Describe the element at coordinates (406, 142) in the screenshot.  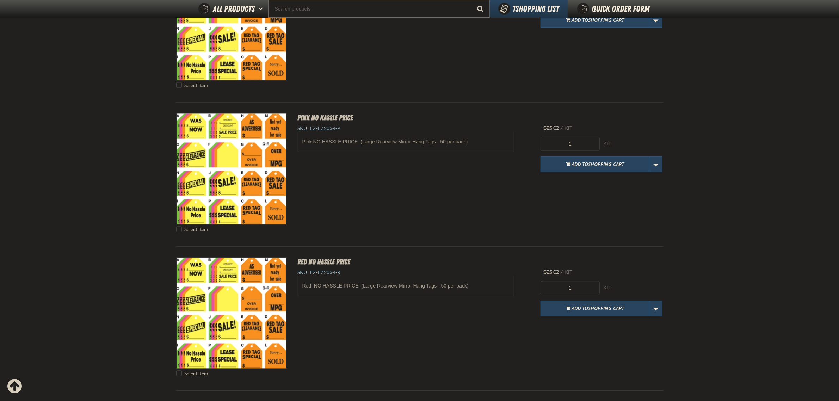
I see `td: Pink NO HASSLE PRICE (Large Rearview Mirror Hang Tags - 50 per pack)` at that location.